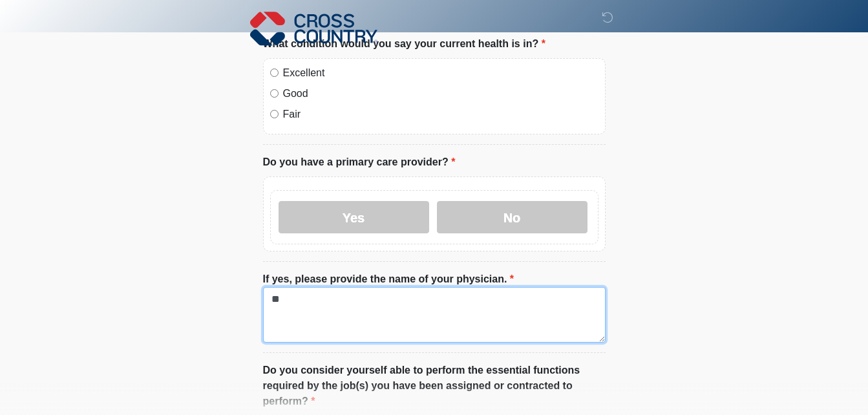  I want to click on label: No, so click(512, 217).